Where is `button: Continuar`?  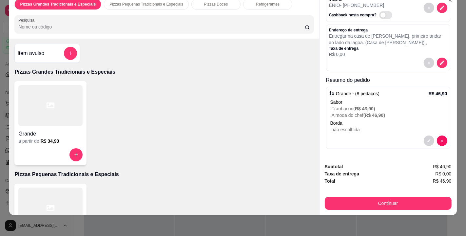
button: Continuar is located at coordinates (388, 204).